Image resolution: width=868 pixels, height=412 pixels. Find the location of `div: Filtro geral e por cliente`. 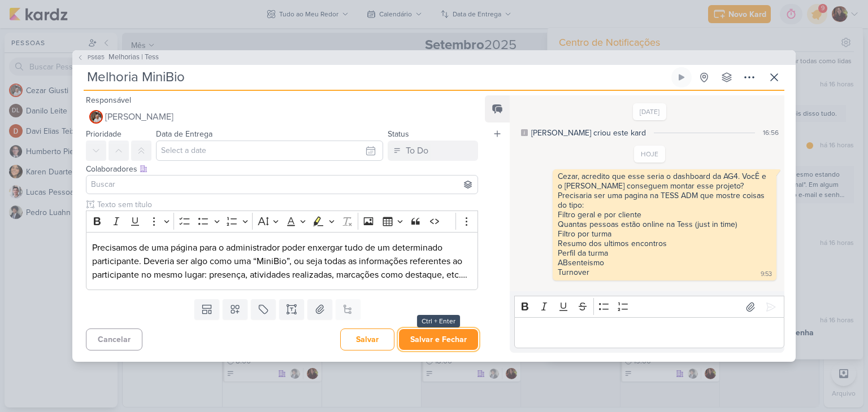

div: Filtro geral e por cliente is located at coordinates (665, 215).